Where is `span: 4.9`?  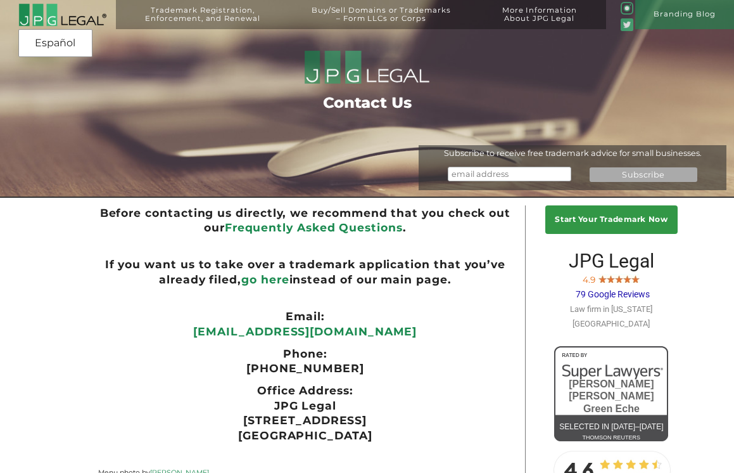
span: 4.9 is located at coordinates (589, 279).